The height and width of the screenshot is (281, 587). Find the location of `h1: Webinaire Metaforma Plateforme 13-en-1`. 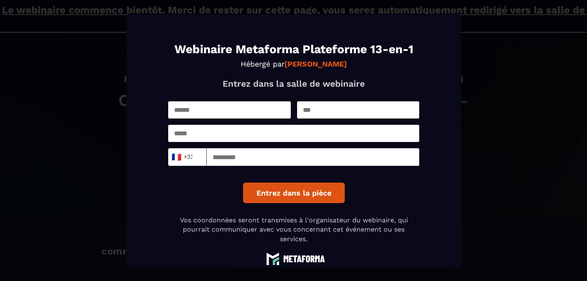

h1: Webinaire Metaforma Plateforme 13-en-1 is located at coordinates (294, 49).